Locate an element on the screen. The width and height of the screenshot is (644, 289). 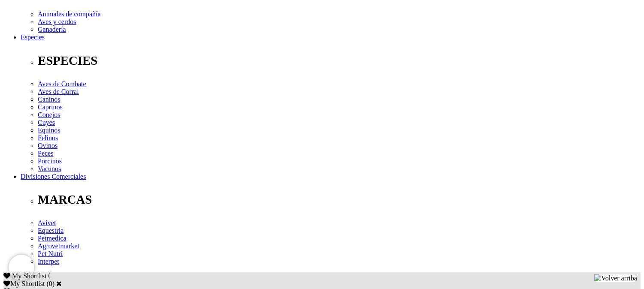
img: Volver arriba is located at coordinates (616, 279).